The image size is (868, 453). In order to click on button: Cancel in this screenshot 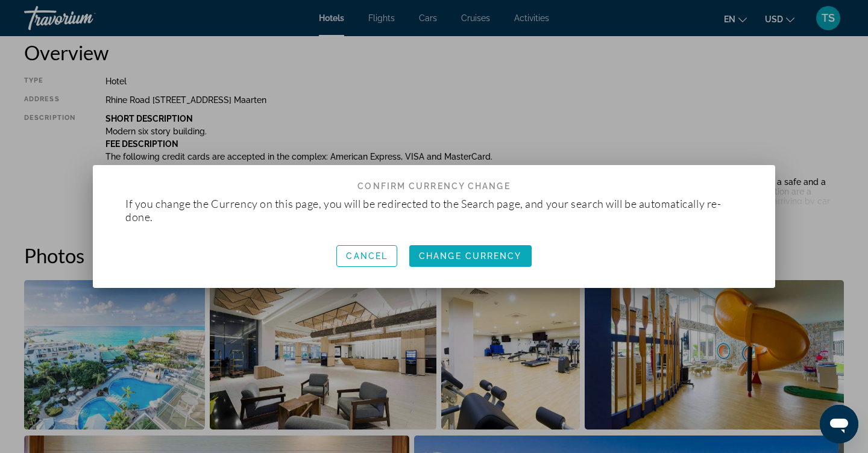, I will do `click(366, 256)`.